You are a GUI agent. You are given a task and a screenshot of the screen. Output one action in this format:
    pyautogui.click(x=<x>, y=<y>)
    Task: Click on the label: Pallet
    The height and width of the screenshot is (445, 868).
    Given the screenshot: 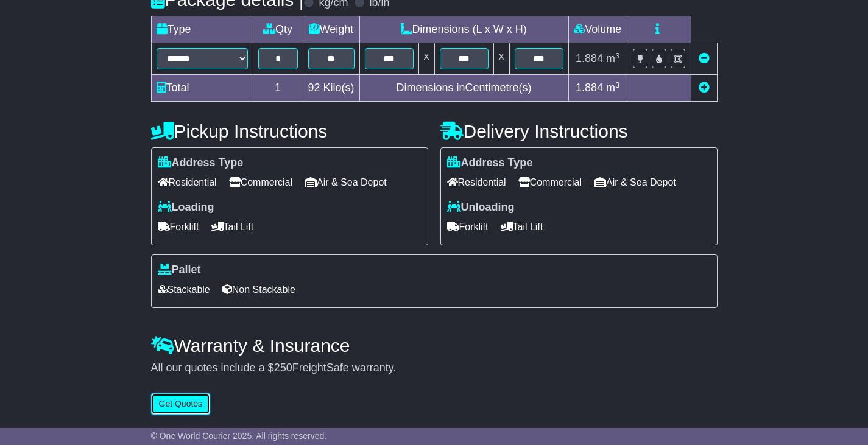 What is the action you would take?
    pyautogui.click(x=179, y=270)
    